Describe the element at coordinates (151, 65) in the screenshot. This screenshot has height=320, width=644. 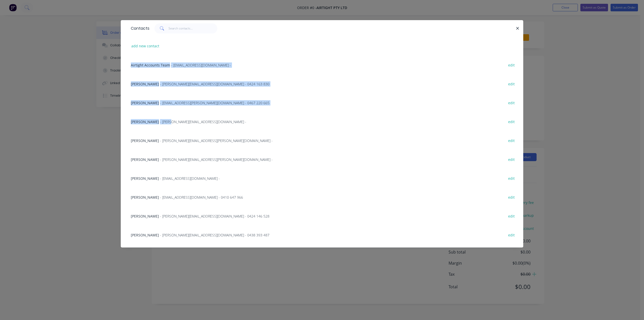
I see `span: Airtight Accounts Team` at that location.